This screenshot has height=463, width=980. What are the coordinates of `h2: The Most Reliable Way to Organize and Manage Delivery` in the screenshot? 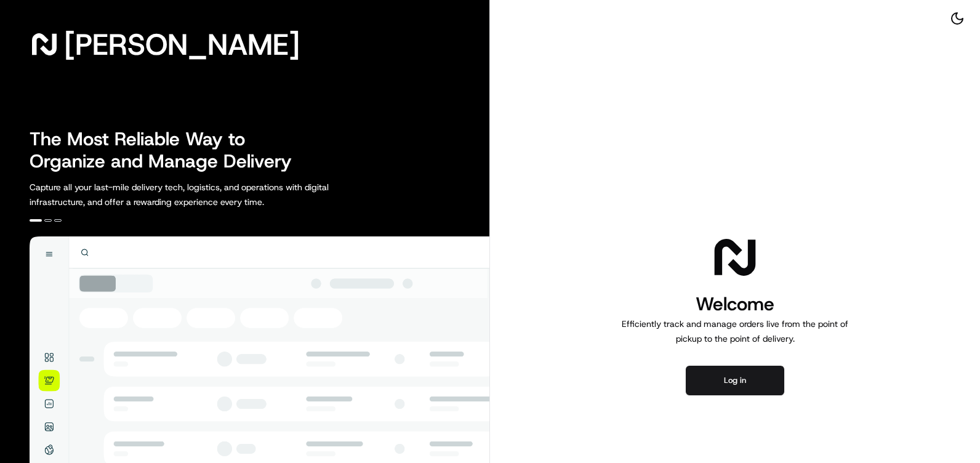 It's located at (167, 150).